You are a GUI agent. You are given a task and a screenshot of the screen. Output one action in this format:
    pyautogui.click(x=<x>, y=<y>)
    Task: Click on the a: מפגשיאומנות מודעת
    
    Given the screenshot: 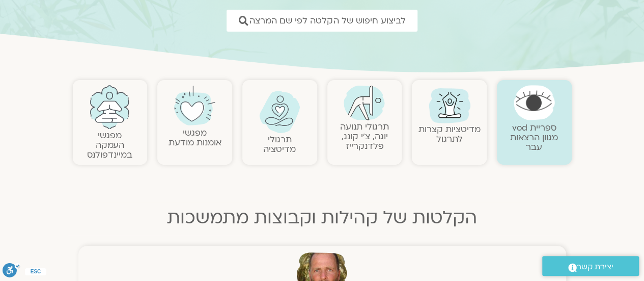 What is the action you would take?
    pyautogui.click(x=195, y=137)
    